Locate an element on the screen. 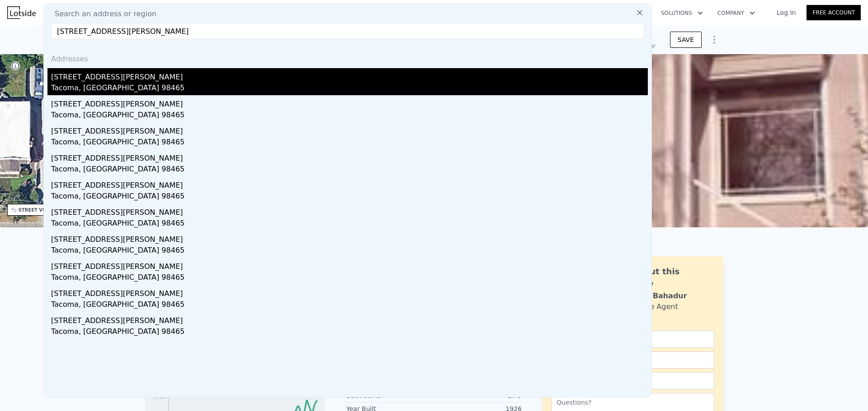 This screenshot has width=868, height=411. div: Ask about this property is located at coordinates (663, 278).